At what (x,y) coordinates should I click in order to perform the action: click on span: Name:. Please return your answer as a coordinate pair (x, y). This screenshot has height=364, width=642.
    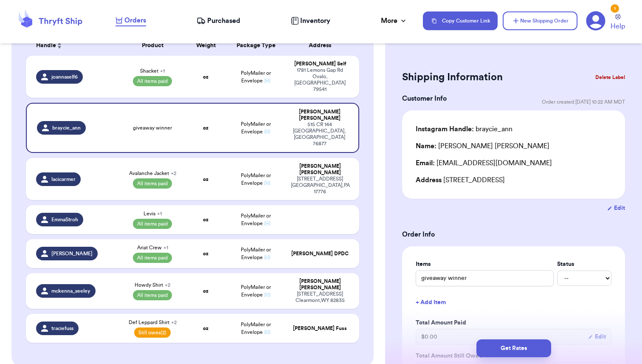
    Looking at the image, I should click on (426, 146).